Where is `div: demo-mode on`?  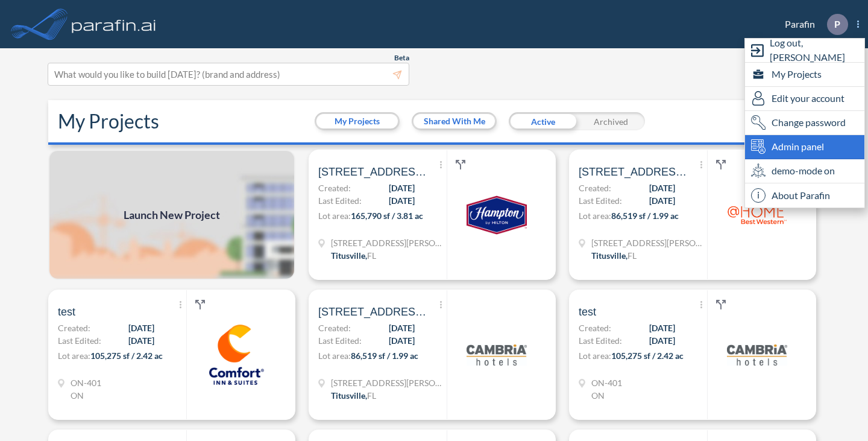 div: demo-mode on is located at coordinates (805, 171).